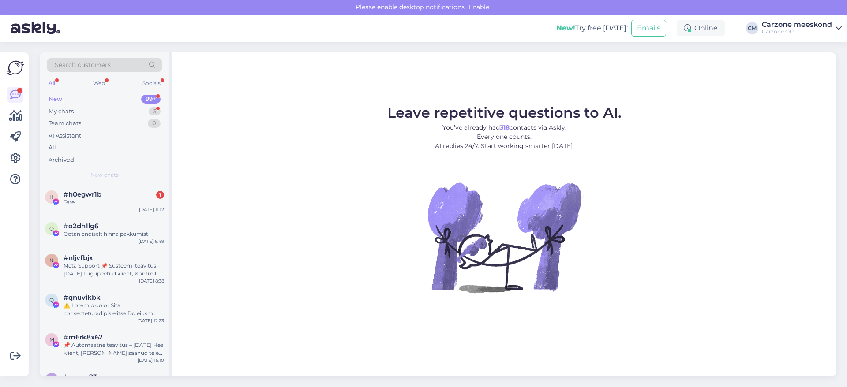 Image resolution: width=847 pixels, height=387 pixels. Describe the element at coordinates (700, 28) in the screenshot. I see `div: Online` at that location.